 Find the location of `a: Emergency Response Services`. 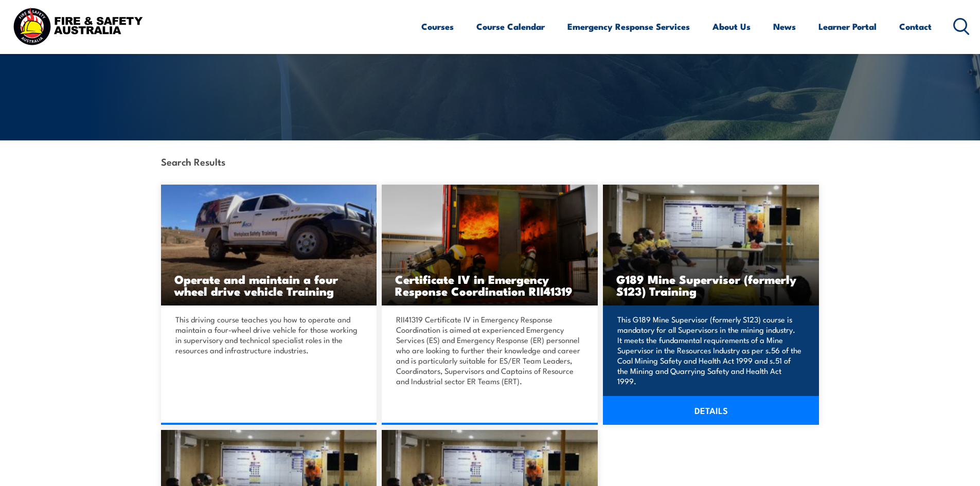

a: Emergency Response Services is located at coordinates (629, 26).